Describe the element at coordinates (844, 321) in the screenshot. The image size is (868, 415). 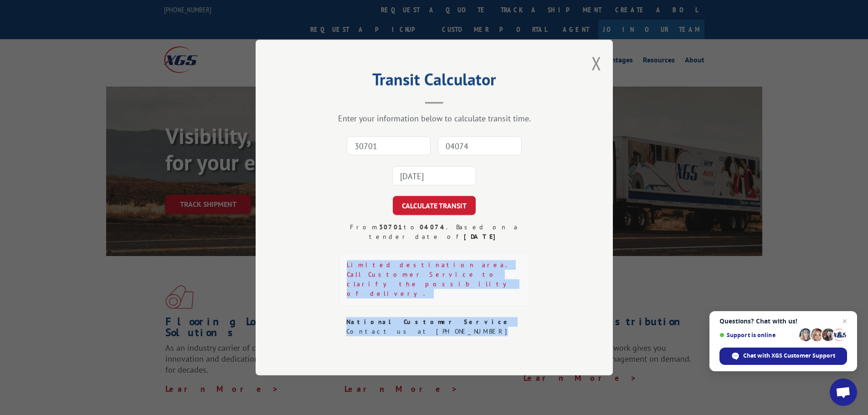
I see `span: Close chat` at that location.